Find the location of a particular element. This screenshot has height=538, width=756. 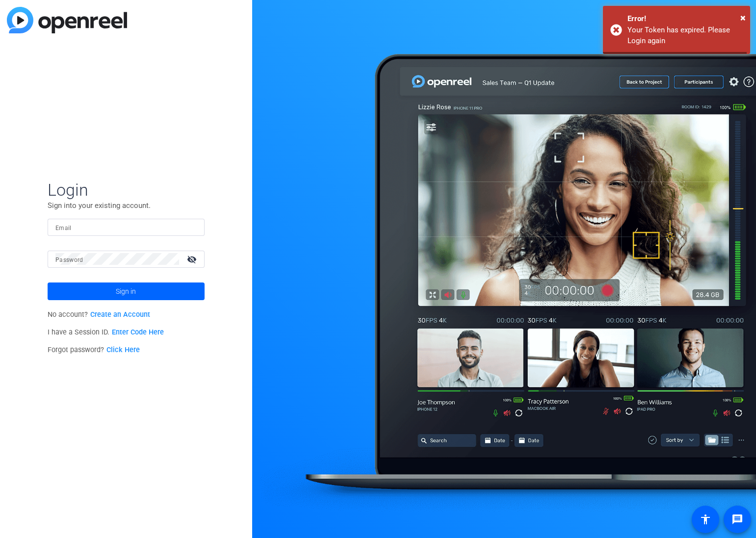

div: Error! is located at coordinates (685, 19).